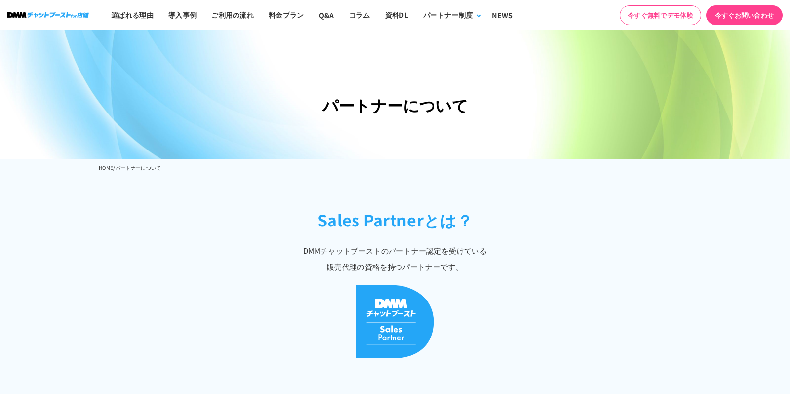  Describe the element at coordinates (660, 15) in the screenshot. I see `a: 今すぐ無料でデモ体験` at that location.